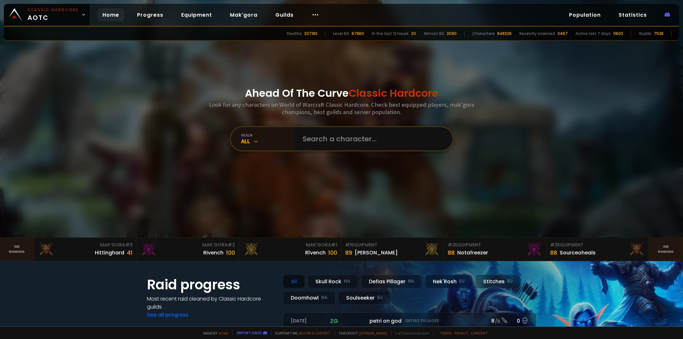 This screenshot has height=339, width=683. I want to click on div: 3467, so click(562, 34).